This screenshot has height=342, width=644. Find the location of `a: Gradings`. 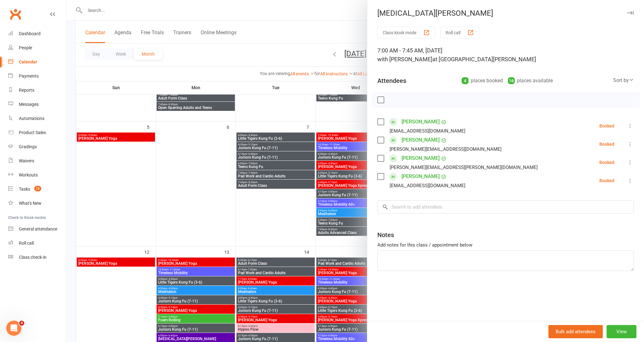

a: Gradings is located at coordinates (37, 147).